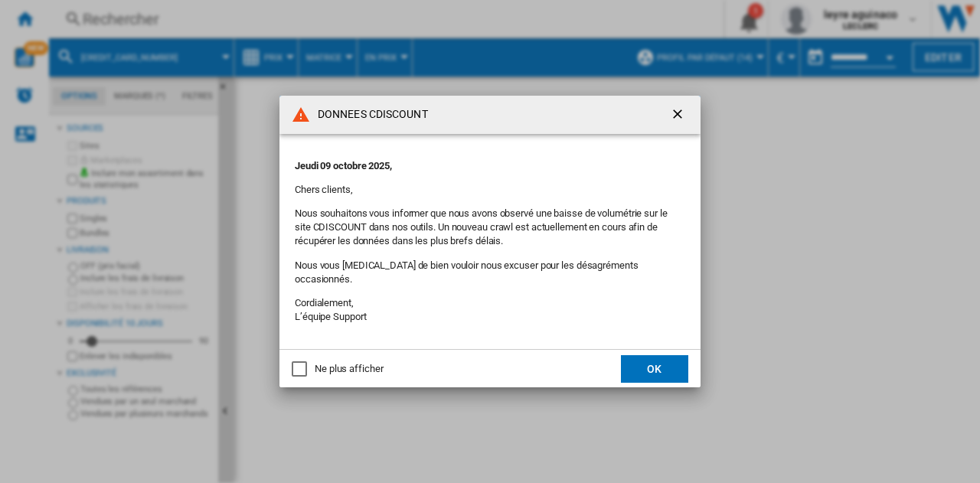 The width and height of the screenshot is (980, 483). What do you see at coordinates (490, 190) in the screenshot?
I see `p: Chers clients,` at bounding box center [490, 190].